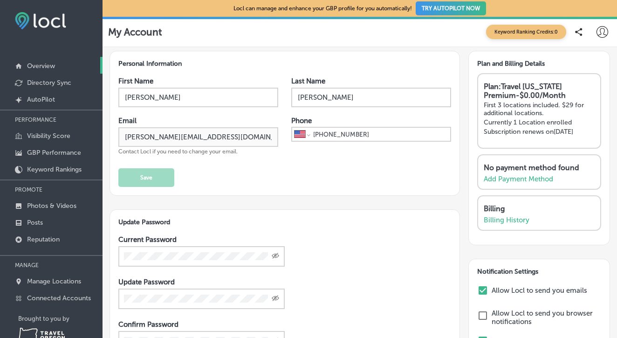  What do you see at coordinates (146, 282) in the screenshot?
I see `label: Update Password` at bounding box center [146, 282].